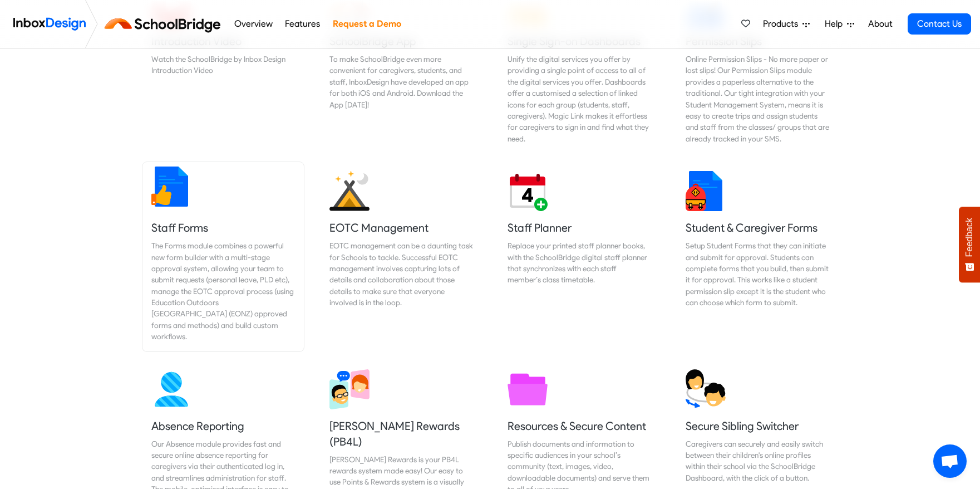 The width and height of the screenshot is (980, 489). I want to click on img: 2022_01_13_icon_thumbsup.svg, so click(171, 187).